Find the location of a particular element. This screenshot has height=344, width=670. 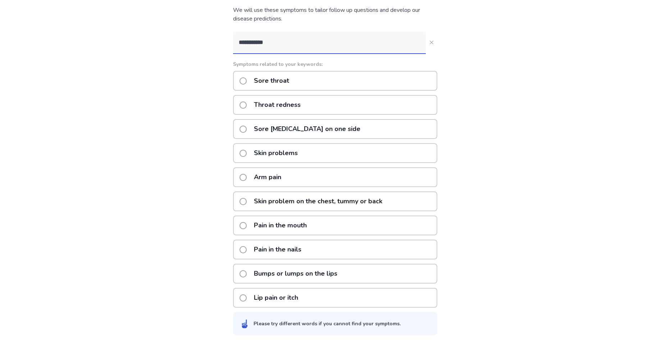

p: Throat redness is located at coordinates (277, 105).